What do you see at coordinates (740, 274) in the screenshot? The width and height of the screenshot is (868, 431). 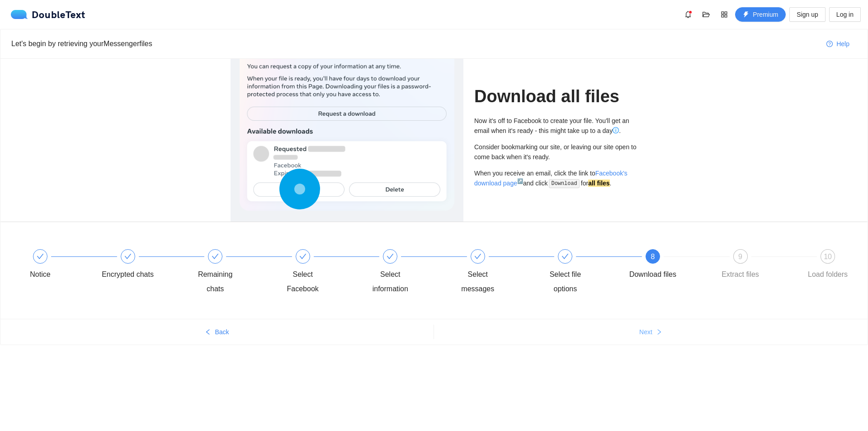 I see `div: Extract files` at bounding box center [740, 274].